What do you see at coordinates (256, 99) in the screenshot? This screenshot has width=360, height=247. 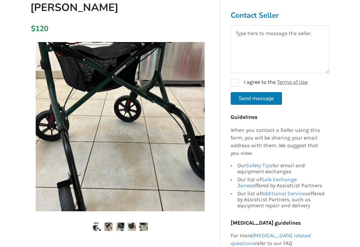 I see `button: Send message` at bounding box center [256, 99].